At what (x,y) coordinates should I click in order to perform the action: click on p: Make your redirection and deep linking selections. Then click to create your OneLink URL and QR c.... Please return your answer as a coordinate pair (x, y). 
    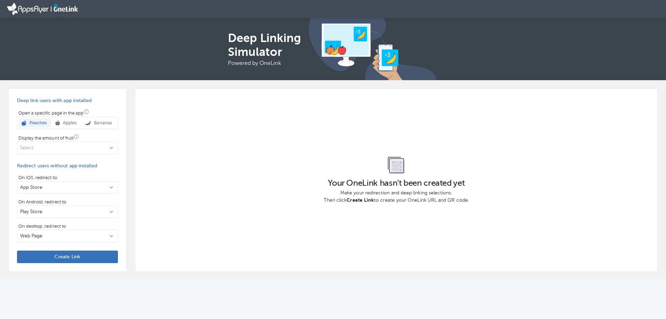
    Looking at the image, I should click on (396, 196).